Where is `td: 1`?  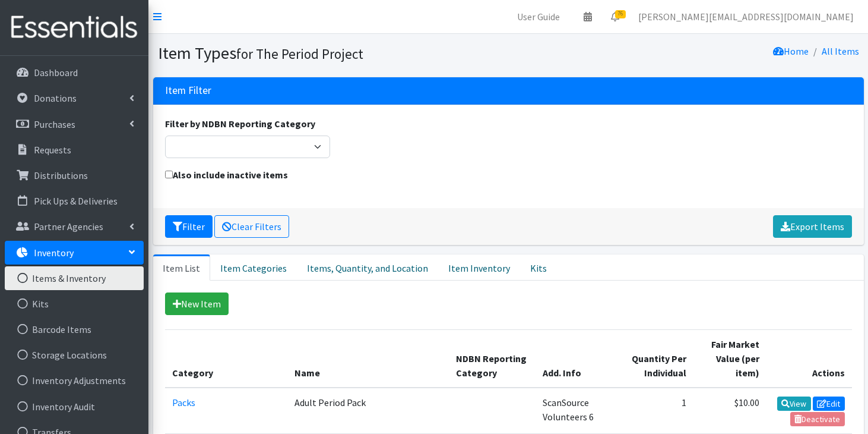 td: 1 is located at coordinates (657, 410).